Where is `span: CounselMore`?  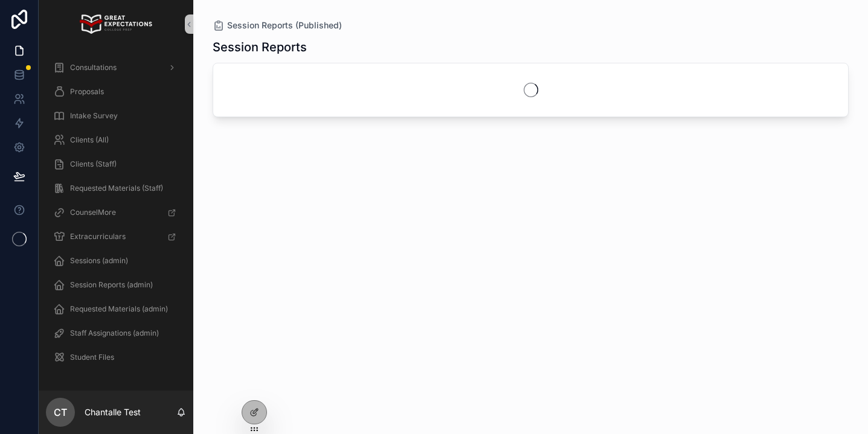
span: CounselMore is located at coordinates (93, 212).